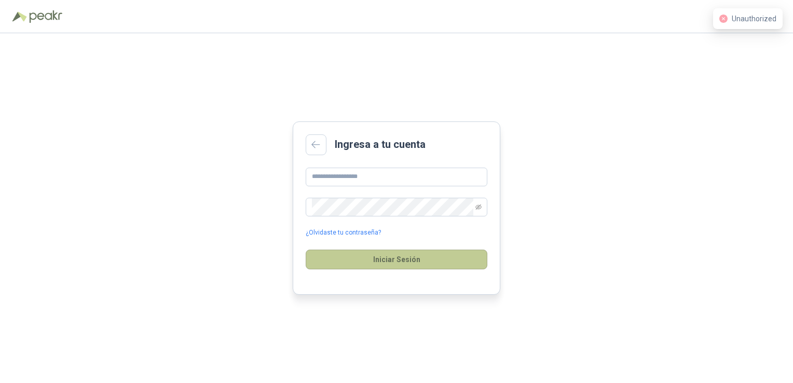  What do you see at coordinates (46, 17) in the screenshot?
I see `img: Peakr` at bounding box center [46, 17].